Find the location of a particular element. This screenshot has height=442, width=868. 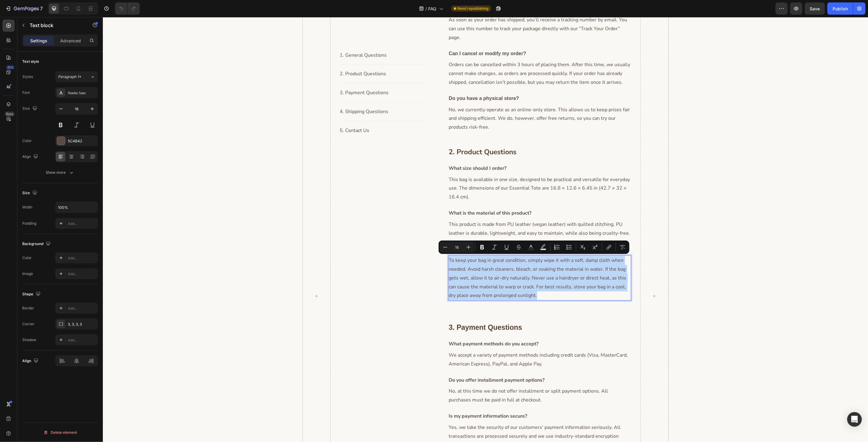

button: Save is located at coordinates (815, 8).